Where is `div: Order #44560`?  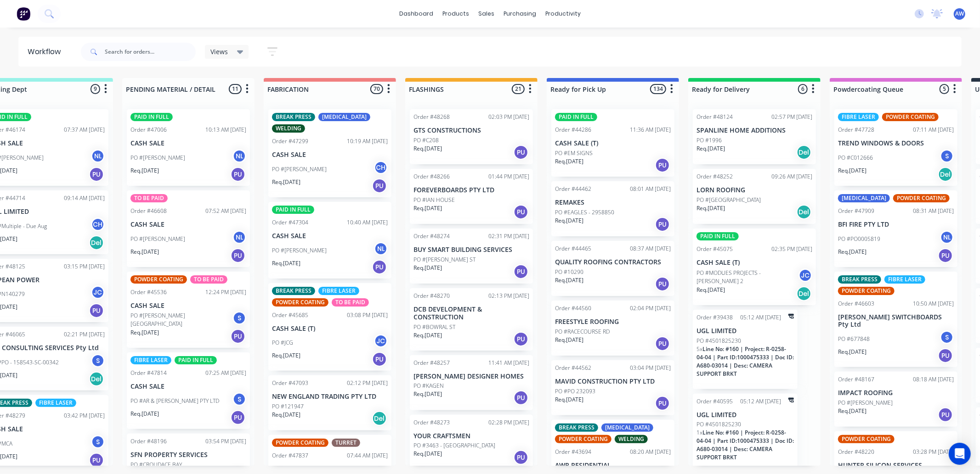
div: Order #44560 is located at coordinates (573, 309).